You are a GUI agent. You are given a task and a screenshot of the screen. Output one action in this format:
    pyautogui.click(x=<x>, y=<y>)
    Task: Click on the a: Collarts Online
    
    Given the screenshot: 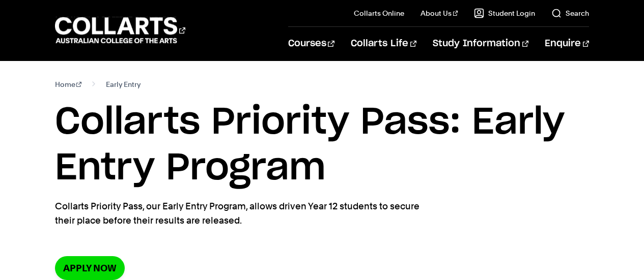 What is the action you would take?
    pyautogui.click(x=379, y=14)
    